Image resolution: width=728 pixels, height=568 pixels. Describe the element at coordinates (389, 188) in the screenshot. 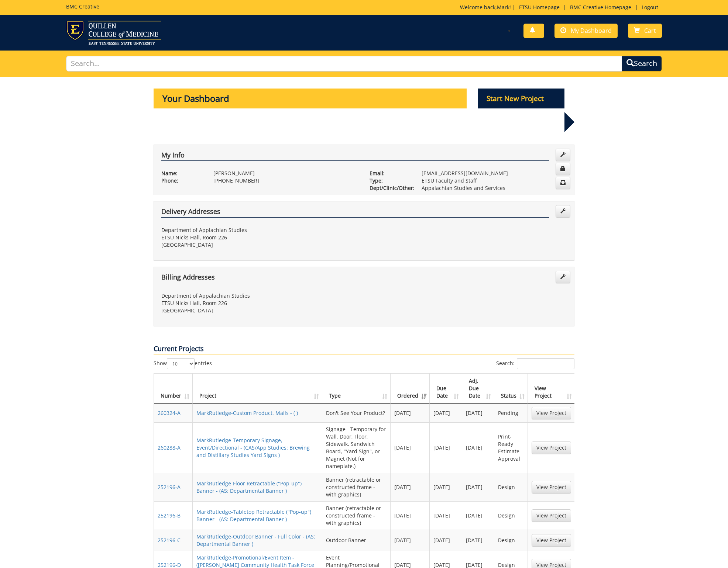

I see `p: Dept/Clinic/Other:` at that location.